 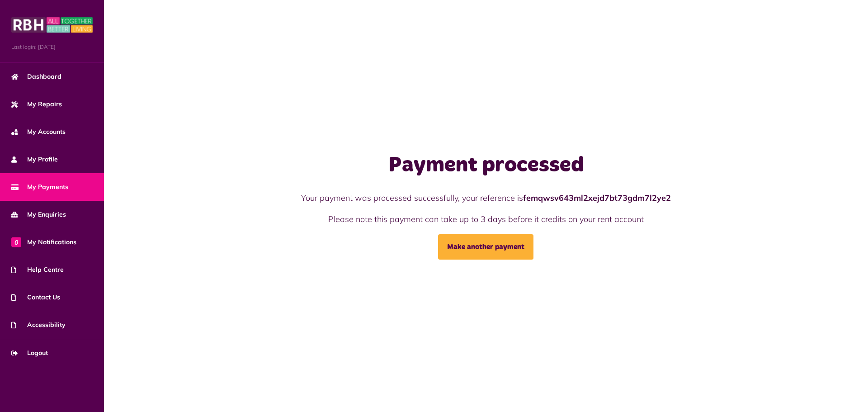 I want to click on span: My Enquiries, so click(x=38, y=214).